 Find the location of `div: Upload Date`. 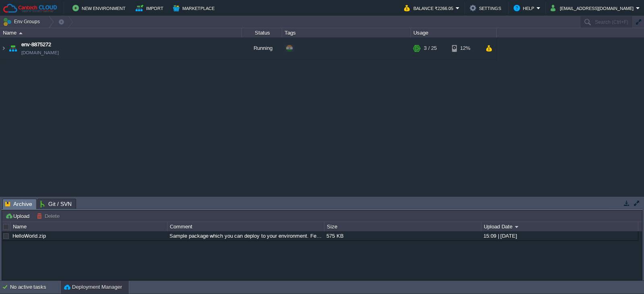

div: Upload Date is located at coordinates (560, 226).